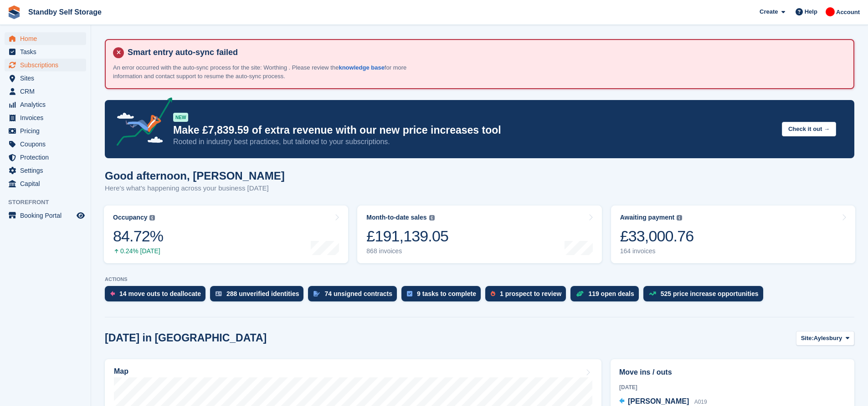 The height and width of the screenshot is (406, 868). What do you see at coordinates (528, 296) in the screenshot?
I see `a: 1 prospect to review` at bounding box center [528, 296].